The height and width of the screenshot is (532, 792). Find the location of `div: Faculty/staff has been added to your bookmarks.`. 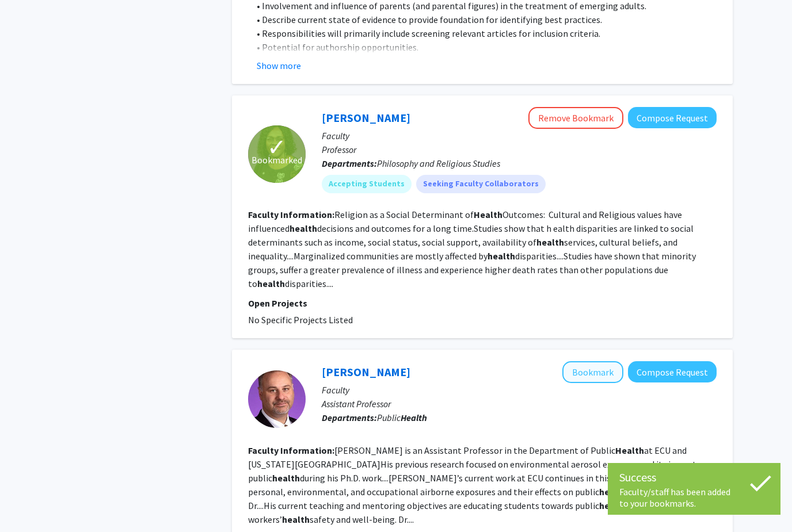

div: Faculty/staff has been added to your bookmarks. is located at coordinates (694, 498).